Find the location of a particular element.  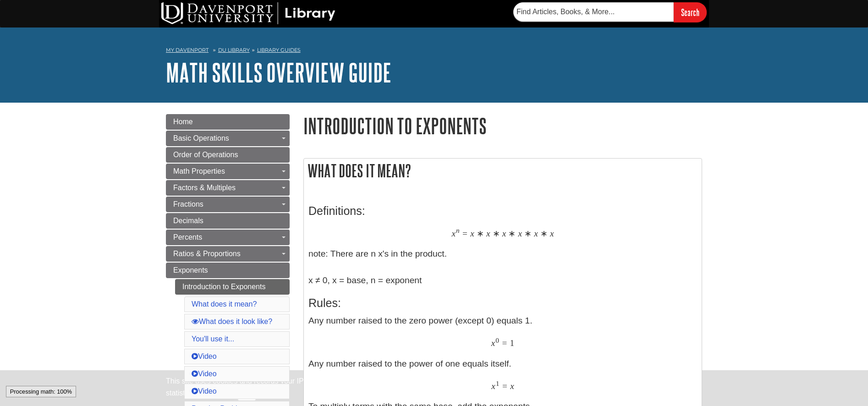

img: DU Library is located at coordinates (249, 14).